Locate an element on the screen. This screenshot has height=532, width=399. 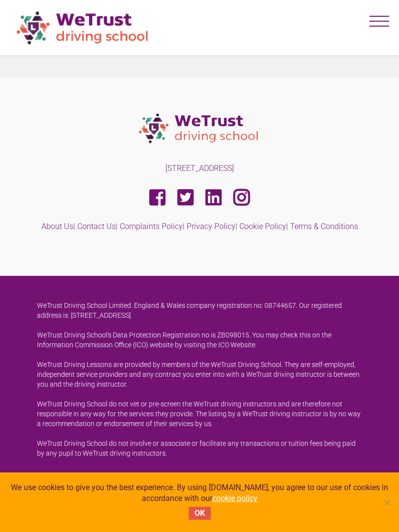
a: Terms & Conditions is located at coordinates (324, 226).